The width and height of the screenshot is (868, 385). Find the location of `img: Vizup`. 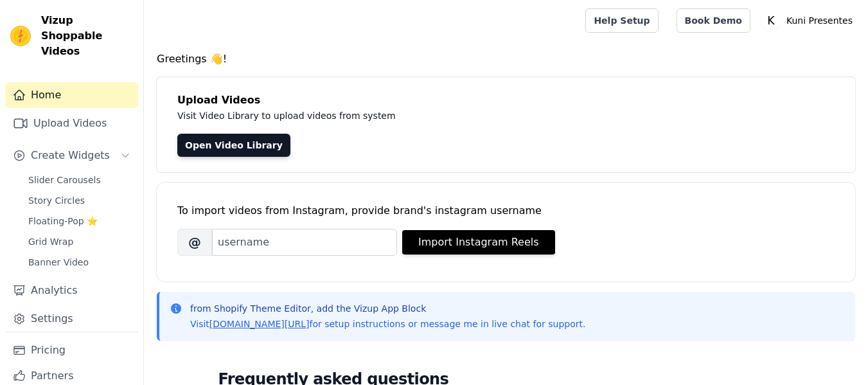

img: Vizup is located at coordinates (21, 36).